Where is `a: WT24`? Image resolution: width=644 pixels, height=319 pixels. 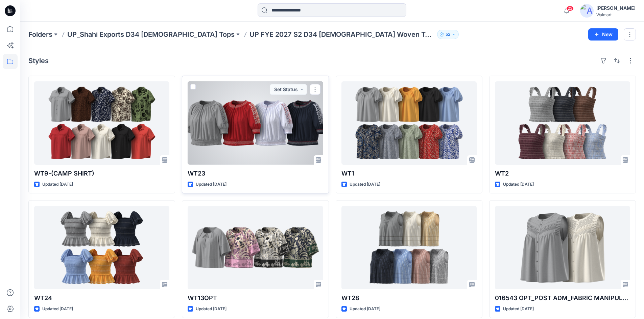 a: WT24 is located at coordinates (101, 248).